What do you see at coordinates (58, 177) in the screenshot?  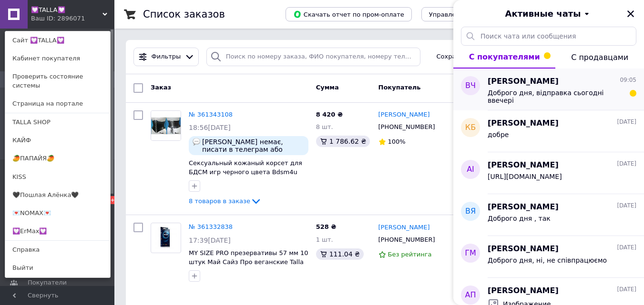 I see `a: KISS` at bounding box center [58, 177].